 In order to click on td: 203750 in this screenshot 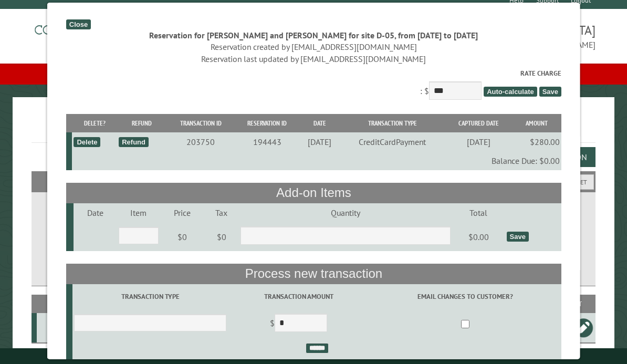, I will do `click(200, 142)`.